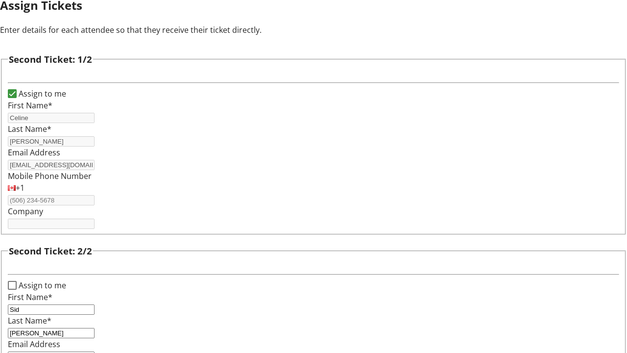  Describe the element at coordinates (50, 251) in the screenshot. I see `h3: Second Ticket: 2/2` at that location.